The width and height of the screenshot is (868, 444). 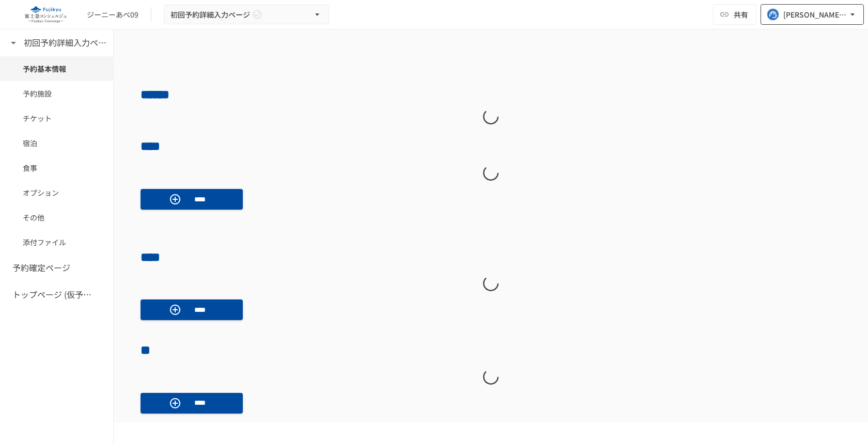 What do you see at coordinates (741, 15) in the screenshot?
I see `span: 共有` at bounding box center [741, 15].